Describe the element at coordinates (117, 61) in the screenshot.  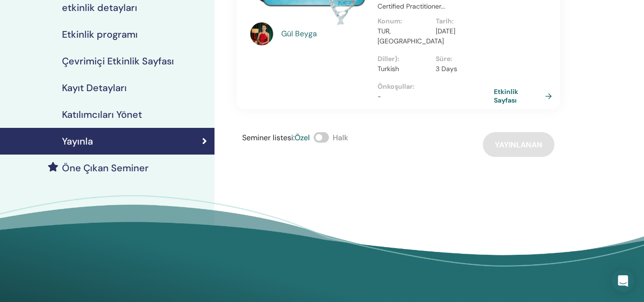
I see `h4: Çevrimiçi Etkinlik Sayfası` at that location.